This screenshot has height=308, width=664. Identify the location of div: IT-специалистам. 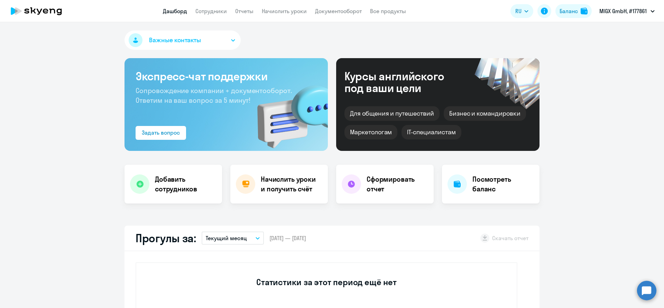
(431, 132).